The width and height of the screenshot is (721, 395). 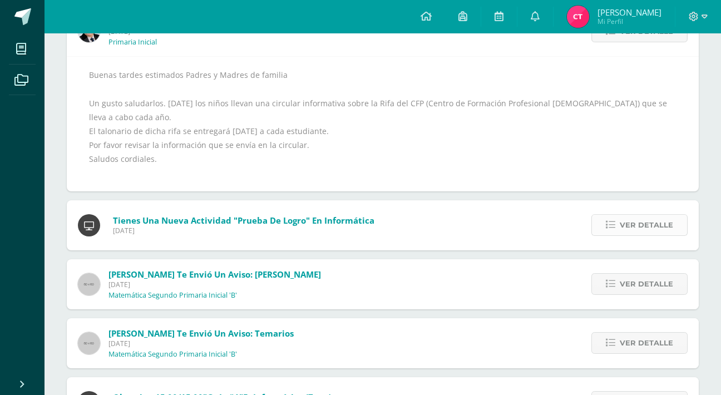 What do you see at coordinates (132, 42) in the screenshot?
I see `p: Primaria Inicial` at bounding box center [132, 42].